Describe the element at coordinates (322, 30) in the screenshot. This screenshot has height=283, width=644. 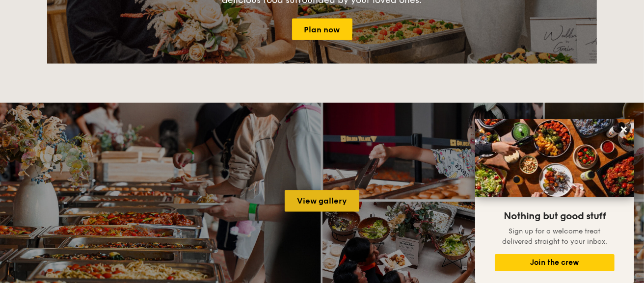
I see `a: Plan now` at that location.